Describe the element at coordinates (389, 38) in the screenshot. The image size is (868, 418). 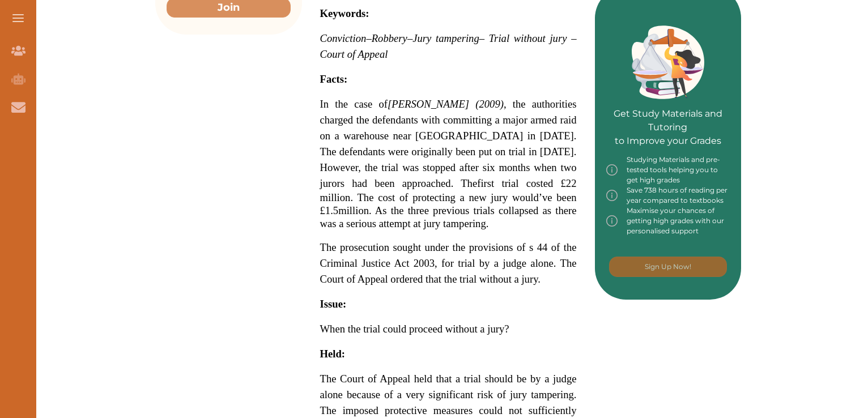
I see `span: Robbery` at that location.